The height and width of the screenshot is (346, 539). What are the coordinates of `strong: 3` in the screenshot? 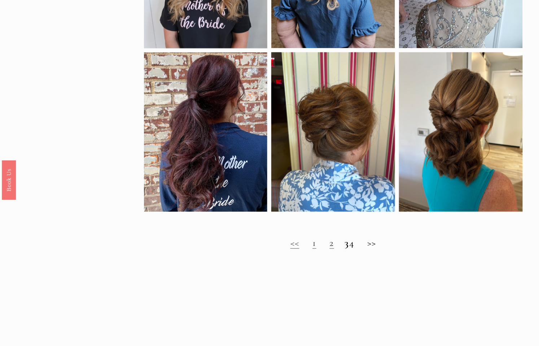 It's located at (347, 243).